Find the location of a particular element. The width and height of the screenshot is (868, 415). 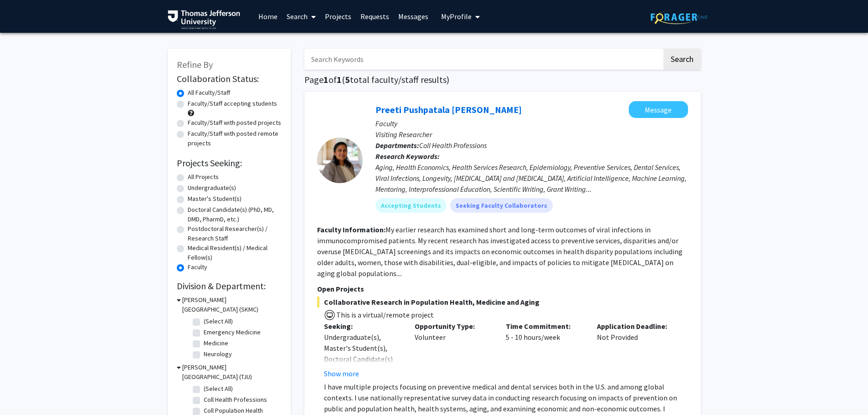

label: Master's Student(s) is located at coordinates (214, 199).